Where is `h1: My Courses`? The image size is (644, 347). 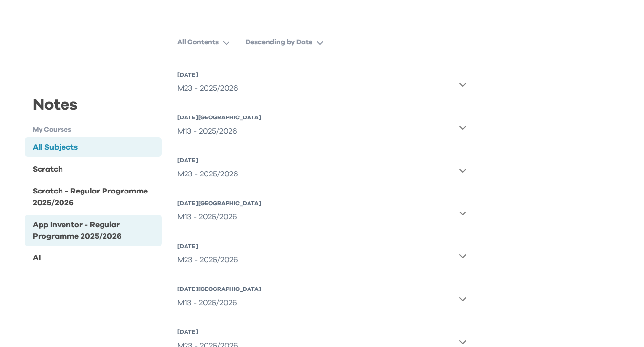
h1: My Courses is located at coordinates (97, 130).